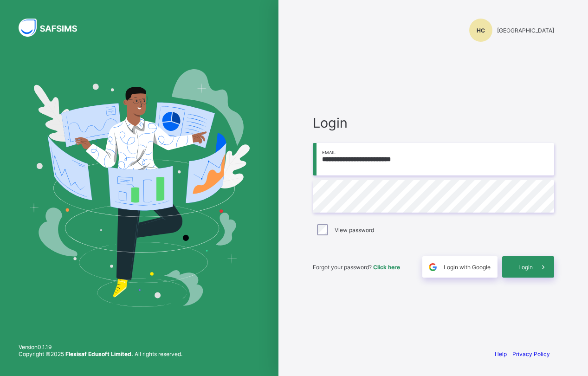  Describe the element at coordinates (387, 267) in the screenshot. I see `a: Click here` at that location.